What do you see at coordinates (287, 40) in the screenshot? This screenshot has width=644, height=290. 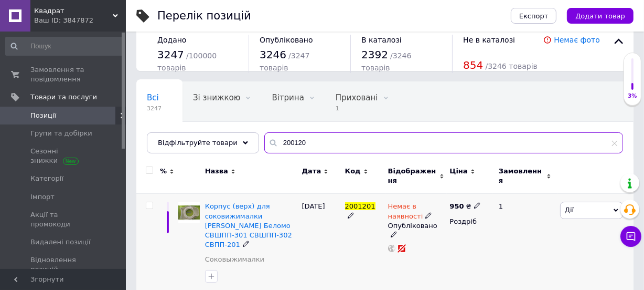 I see `span: Опубліковано` at bounding box center [287, 40].